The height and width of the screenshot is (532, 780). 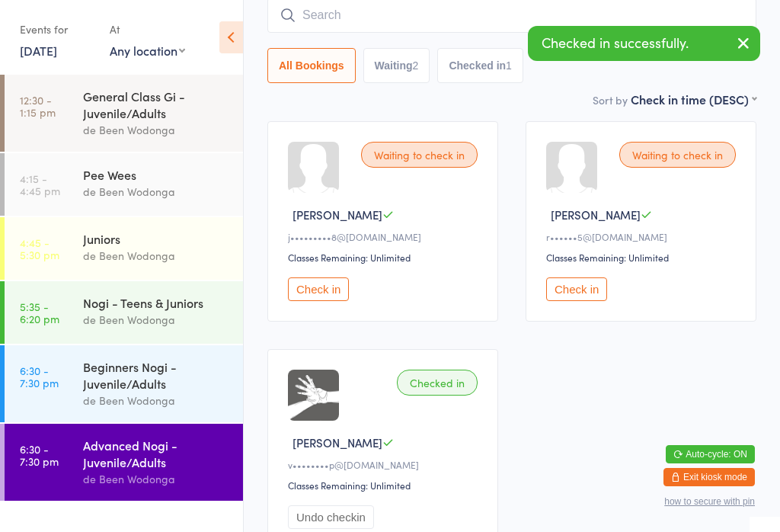 What do you see at coordinates (312, 66) in the screenshot?
I see `button: All Bookings` at bounding box center [312, 66].